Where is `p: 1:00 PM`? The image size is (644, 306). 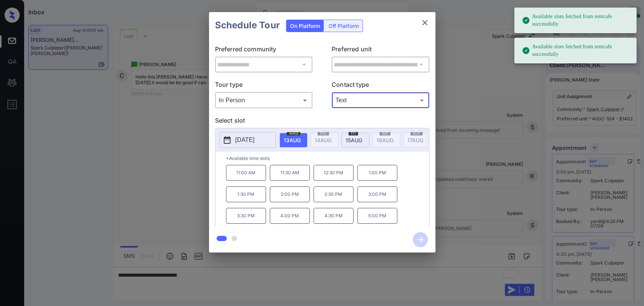 p: 1:00 PM is located at coordinates (377, 173).